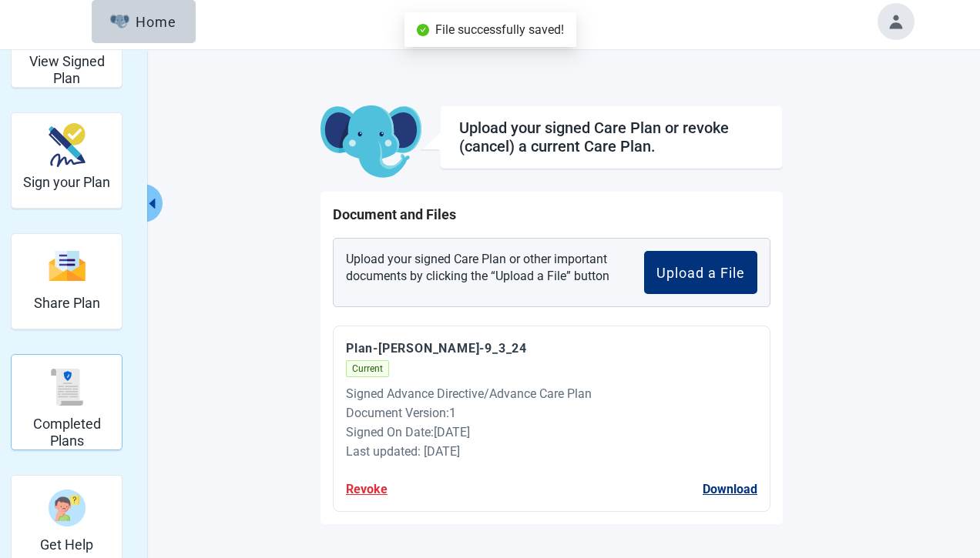  What do you see at coordinates (66, 402) in the screenshot?
I see `div: Completed Plans` at bounding box center [66, 402].